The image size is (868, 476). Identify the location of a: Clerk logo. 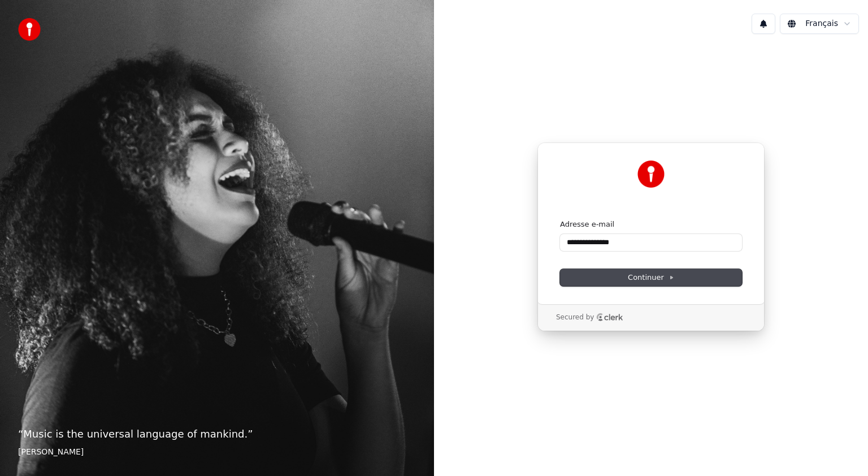
(610, 317).